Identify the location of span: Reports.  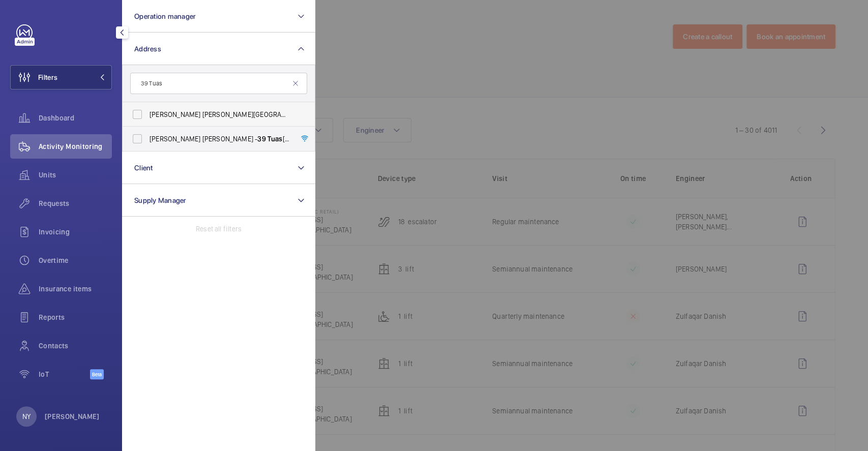
(75, 317).